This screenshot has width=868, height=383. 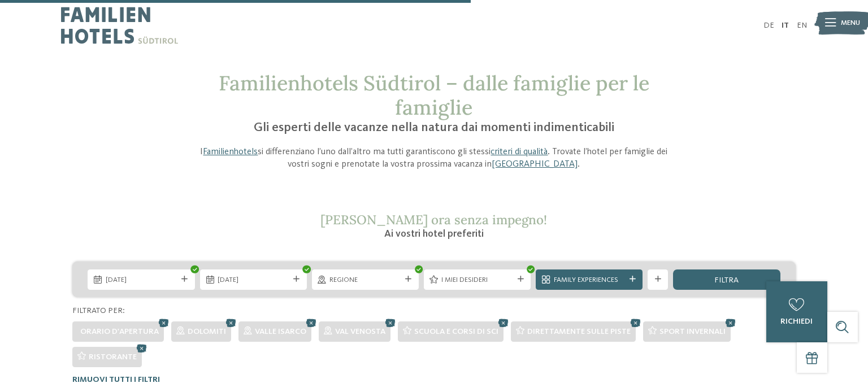 I want to click on a: EN, so click(x=802, y=26).